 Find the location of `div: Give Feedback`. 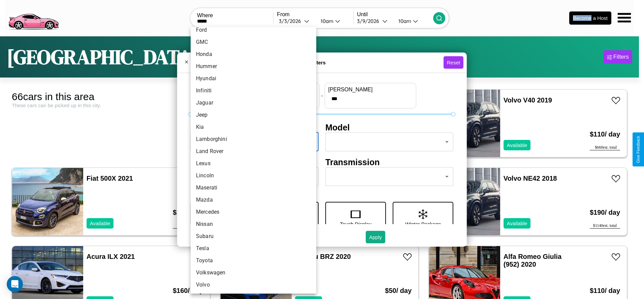

div: Give Feedback is located at coordinates (638, 149).